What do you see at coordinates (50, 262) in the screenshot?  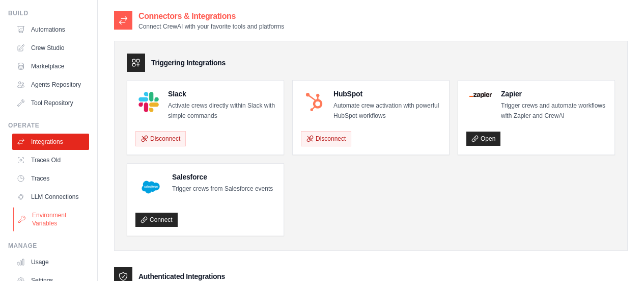 I see `a: Usage` at bounding box center [50, 262].